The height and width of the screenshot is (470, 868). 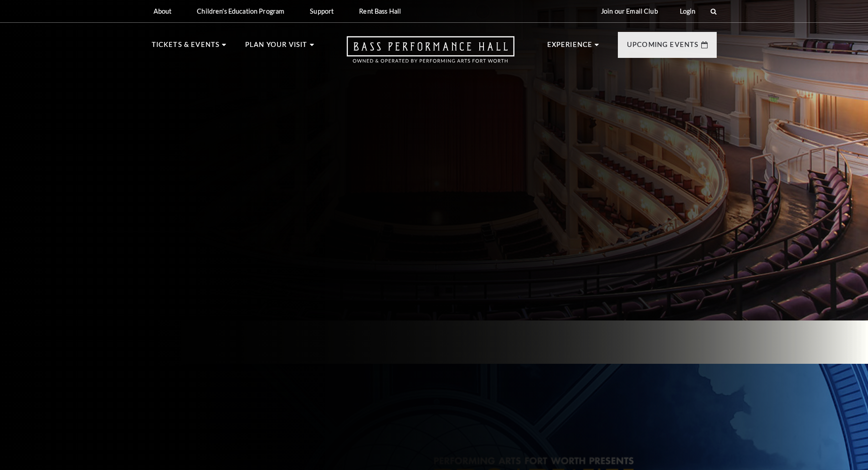 I want to click on p: About, so click(x=162, y=11).